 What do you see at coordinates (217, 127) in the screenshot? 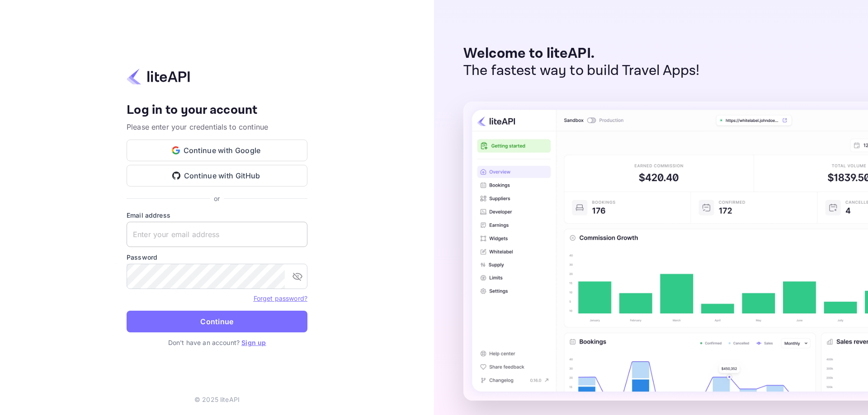
I see `p: Please enter your credentials to continue` at bounding box center [217, 127].